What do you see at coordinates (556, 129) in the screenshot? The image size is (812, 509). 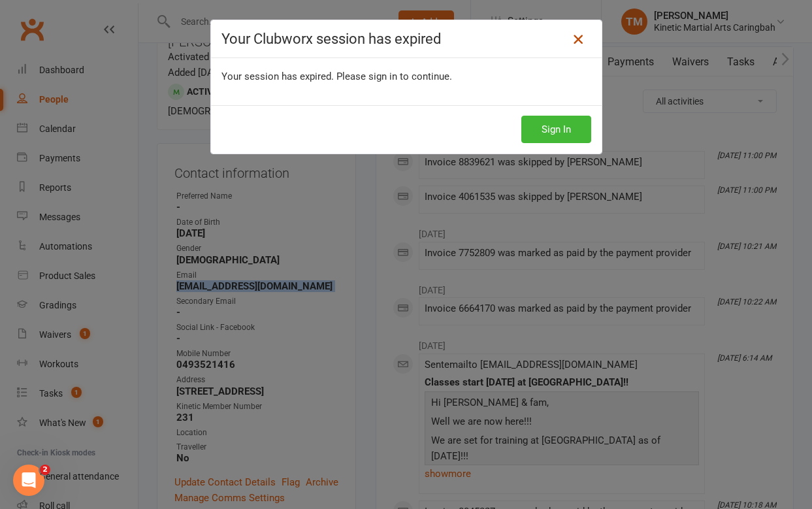 I see `button: Sign In` at bounding box center [556, 129].